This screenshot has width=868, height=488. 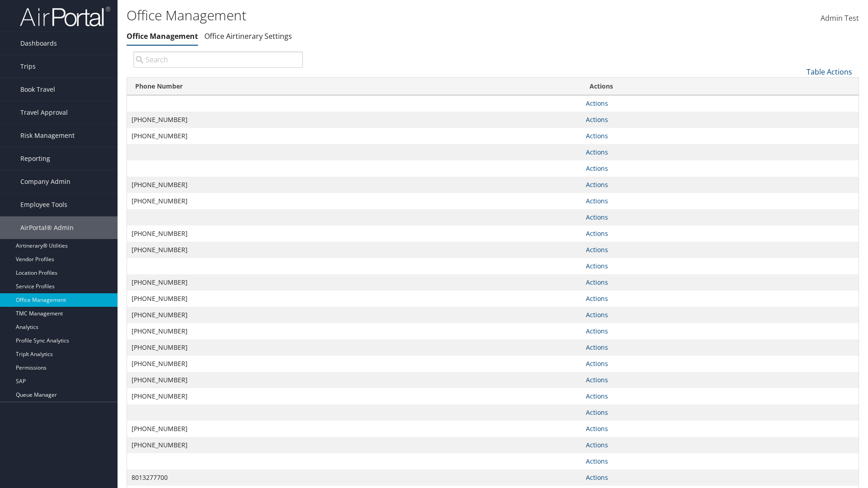 I want to click on span: Reporting, so click(x=35, y=158).